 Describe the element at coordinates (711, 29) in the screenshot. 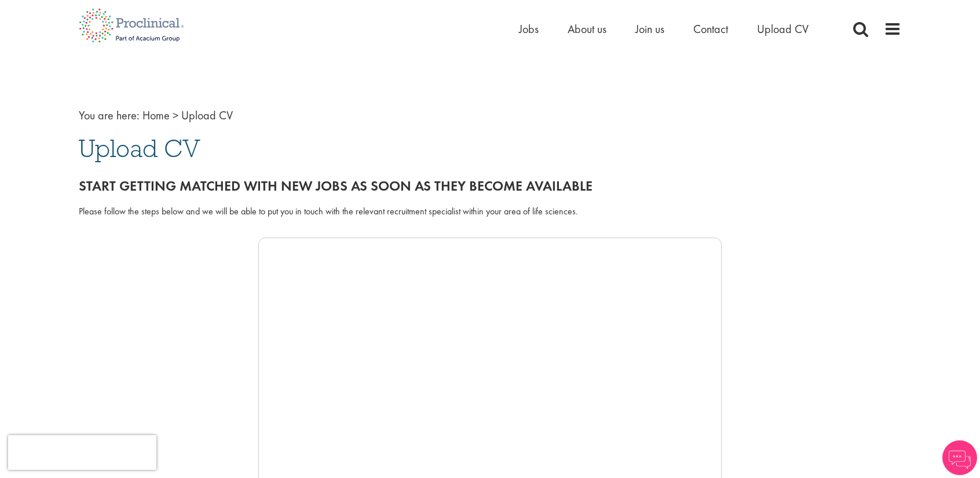

I see `span: Contact` at that location.